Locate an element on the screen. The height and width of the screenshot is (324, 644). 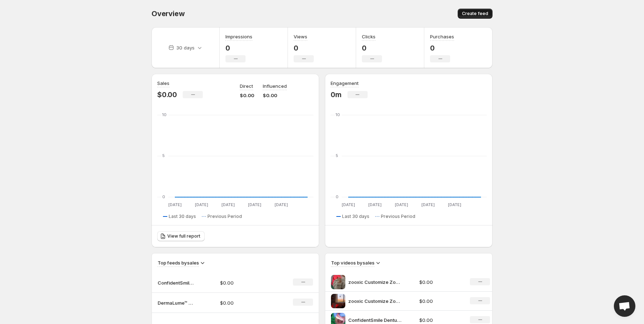
p: zooxic Customize Zooxic Theme Shopify 3 is located at coordinates (375, 301).